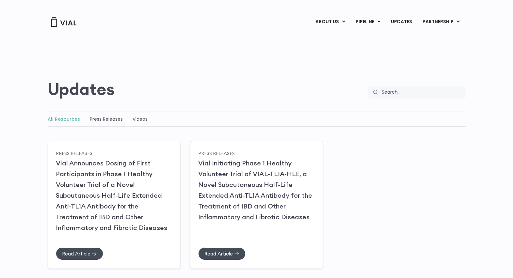 The width and height of the screenshot is (513, 278). I want to click on img: Vial Logo, so click(64, 22).